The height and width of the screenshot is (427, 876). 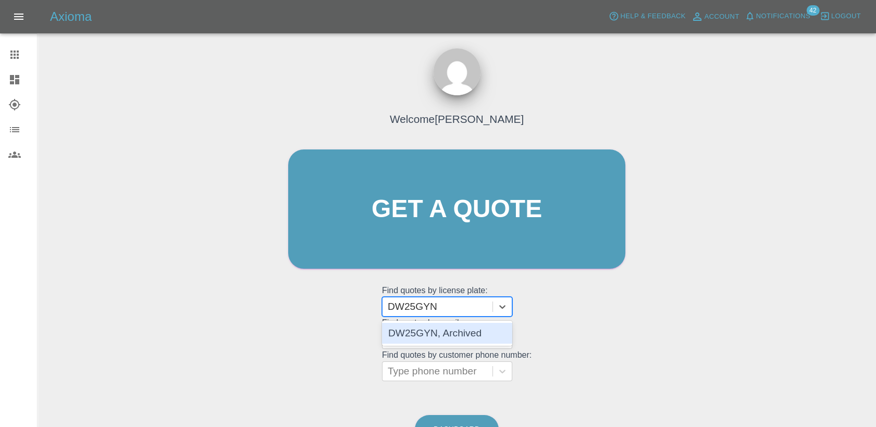 I want to click on a: Account, so click(x=715, y=17).